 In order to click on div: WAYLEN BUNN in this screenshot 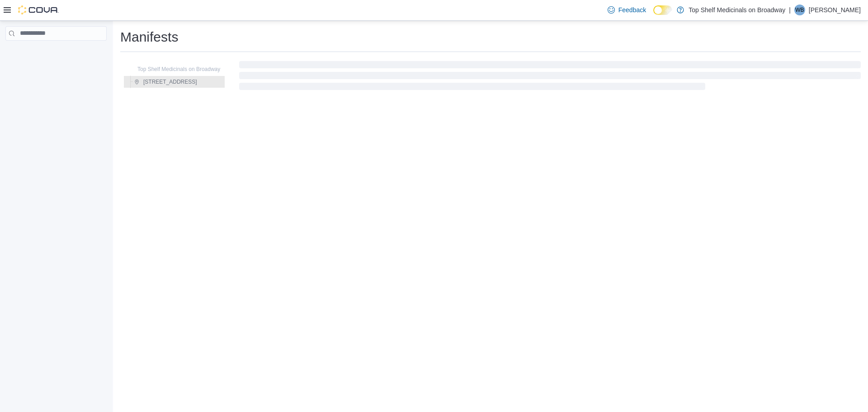, I will do `click(800, 10)`.